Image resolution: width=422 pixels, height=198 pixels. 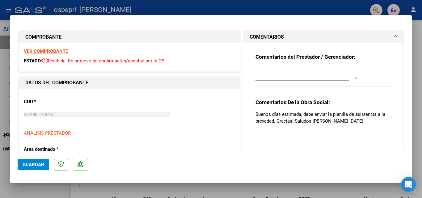 What do you see at coordinates (323, 37) in the screenshot?
I see `mat-expansion-panel-header: COMENTARIOS` at bounding box center [323, 37].